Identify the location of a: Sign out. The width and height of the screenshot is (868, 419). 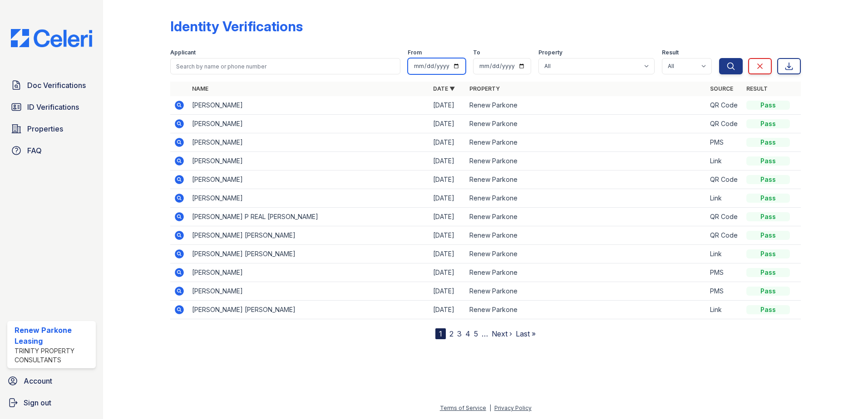
(52, 403).